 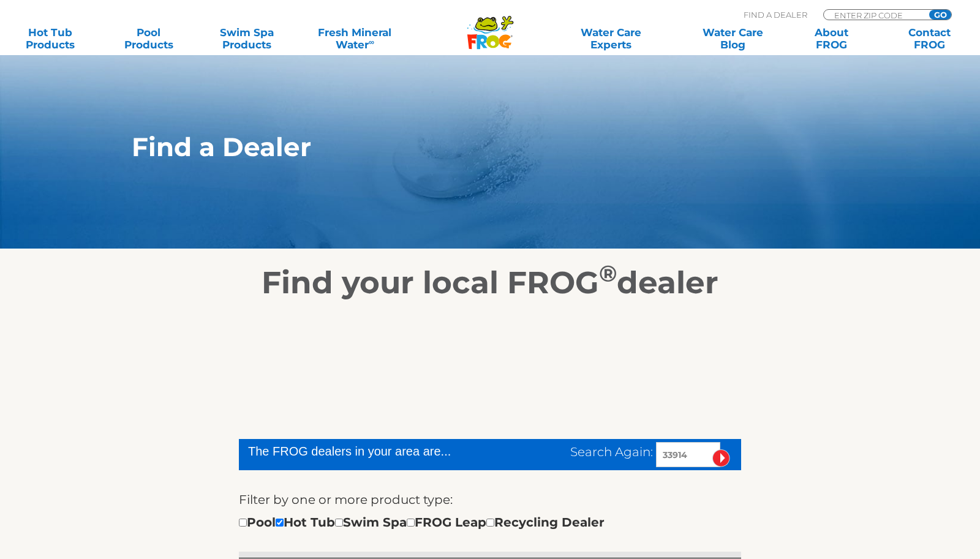 What do you see at coordinates (611, 38) in the screenshot?
I see `a: Water CareExperts` at bounding box center [611, 38].